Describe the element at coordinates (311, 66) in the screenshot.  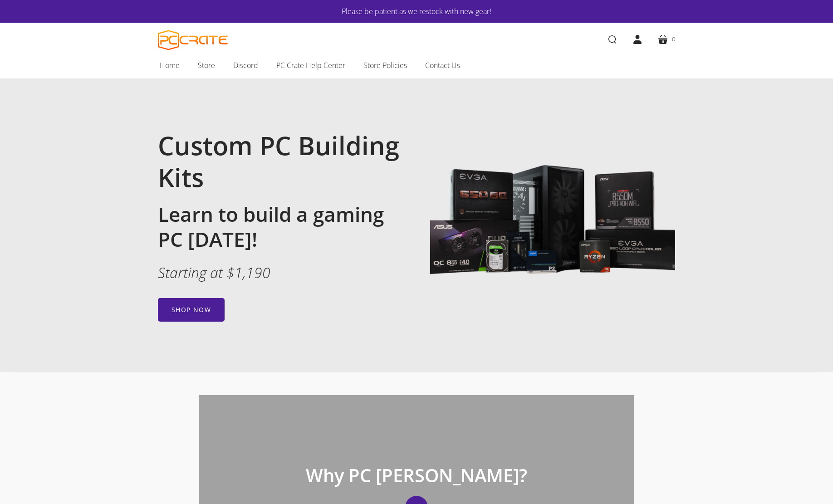
I see `a: PC Crate Help Center` at that location.